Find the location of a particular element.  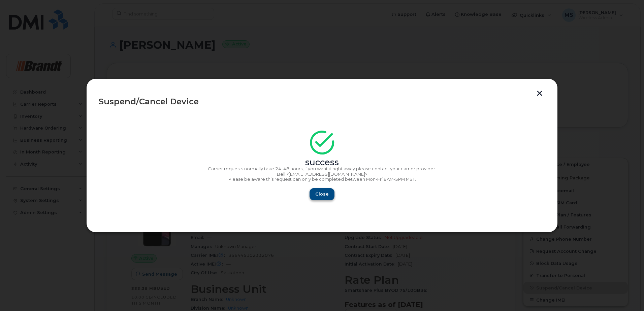

p: Carrier requests normally take 24–48 hours, if you want it right away please contact your carrier... is located at coordinates (322, 169).